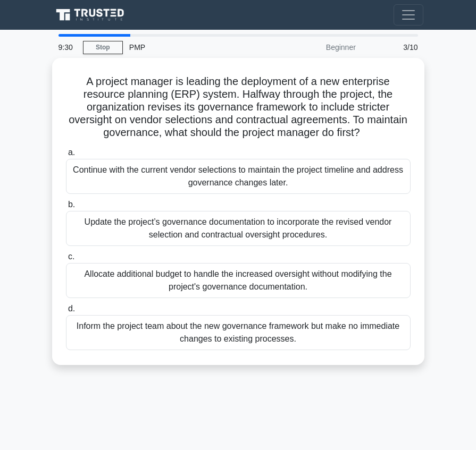  I want to click on div: Beginner, so click(315, 47).